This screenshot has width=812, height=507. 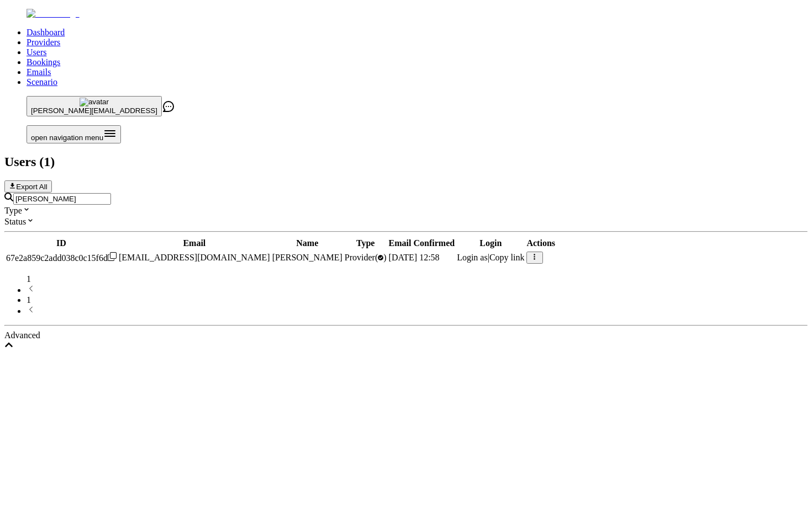 What do you see at coordinates (29, 279) in the screenshot?
I see `span: 1` at bounding box center [29, 279].